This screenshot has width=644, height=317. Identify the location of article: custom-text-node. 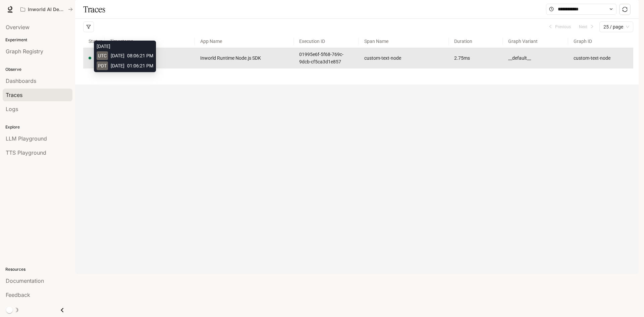
(600, 58).